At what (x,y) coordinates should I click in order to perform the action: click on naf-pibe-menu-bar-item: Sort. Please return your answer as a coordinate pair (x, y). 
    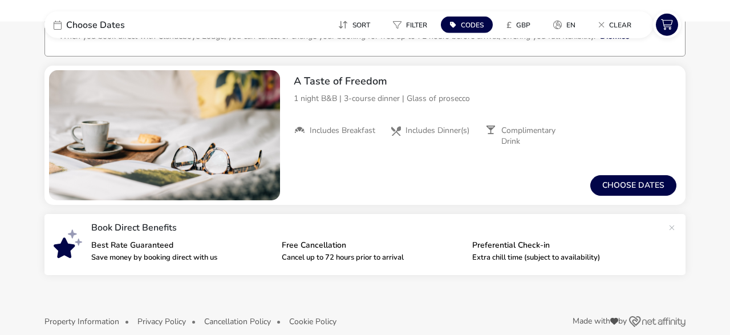
    Looking at the image, I should click on (356, 25).